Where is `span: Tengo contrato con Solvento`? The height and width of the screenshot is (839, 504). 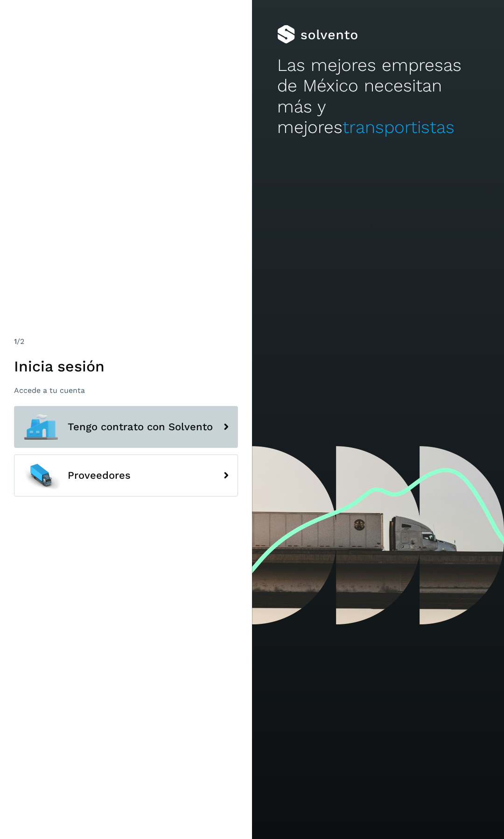
span: Tengo contrato con Solvento is located at coordinates (140, 427).